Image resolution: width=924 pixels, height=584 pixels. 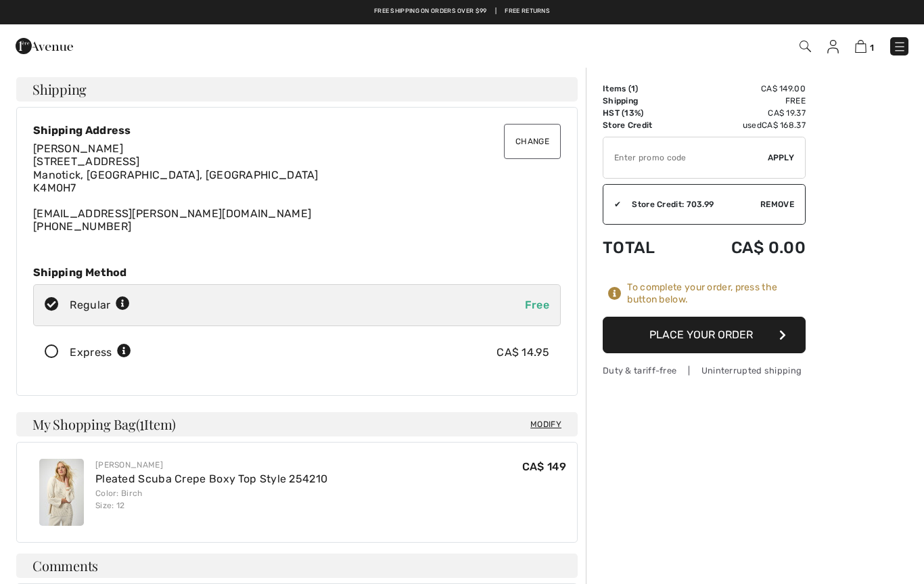 What do you see at coordinates (297, 129) in the screenshot?
I see `div: Shipping Address` at bounding box center [297, 129].